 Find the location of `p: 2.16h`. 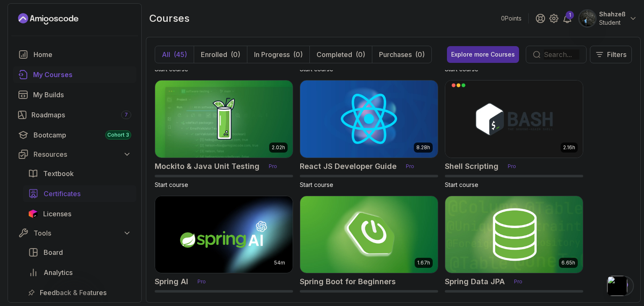

p: 2.16h is located at coordinates (569, 147).